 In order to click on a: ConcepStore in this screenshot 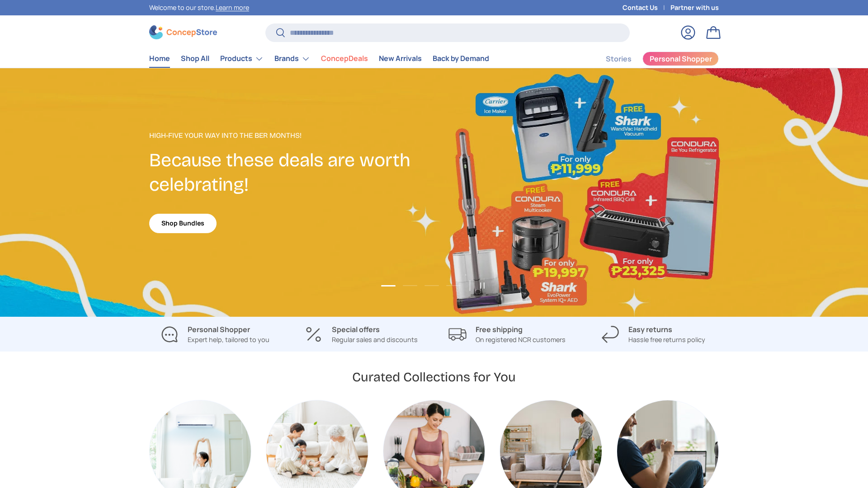, I will do `click(183, 32)`.